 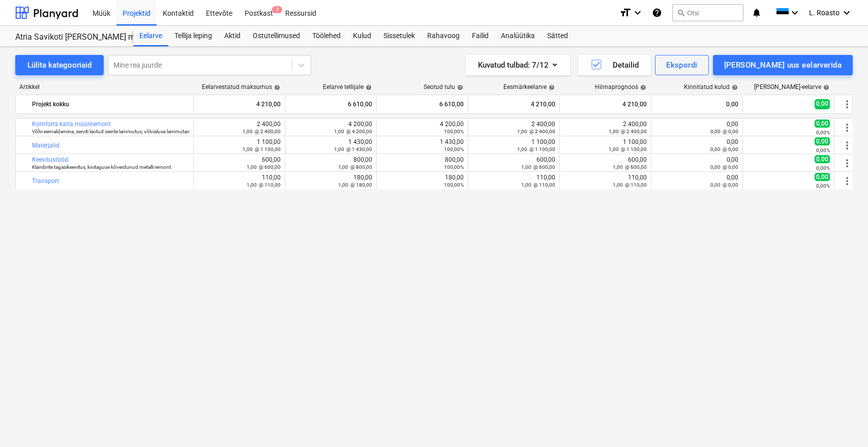 What do you see at coordinates (71, 124) in the screenshot?
I see `a: Komforts katla müüriremont` at bounding box center [71, 124].